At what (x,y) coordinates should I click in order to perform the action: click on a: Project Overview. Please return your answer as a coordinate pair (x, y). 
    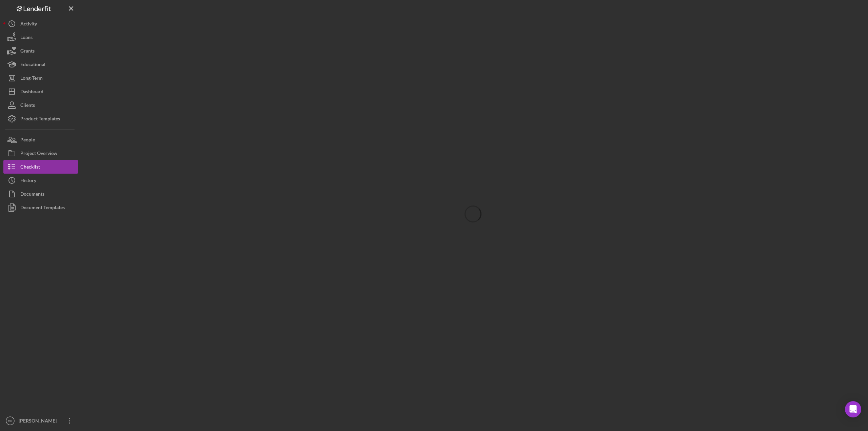
    Looking at the image, I should click on (41, 153).